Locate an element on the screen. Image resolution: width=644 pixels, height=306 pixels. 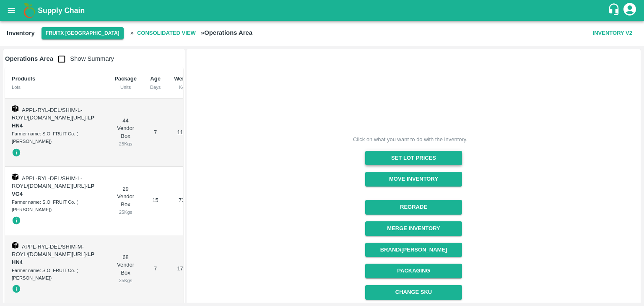
button: Inventory V2 is located at coordinates (613, 33).